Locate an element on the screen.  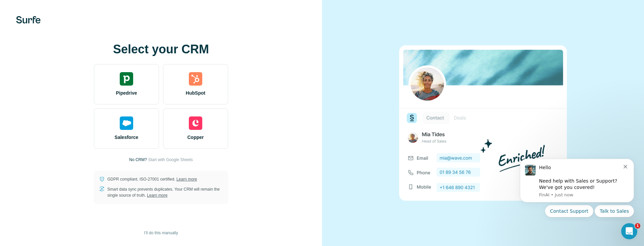
div: Quick reply options is located at coordinates (67, 58).